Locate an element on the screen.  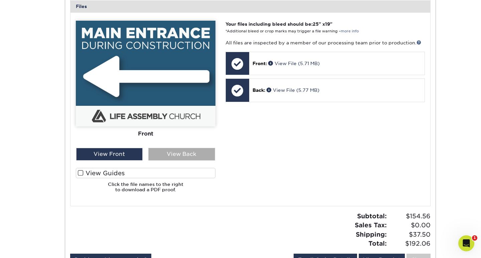
span: $37.50 is located at coordinates (410, 235).